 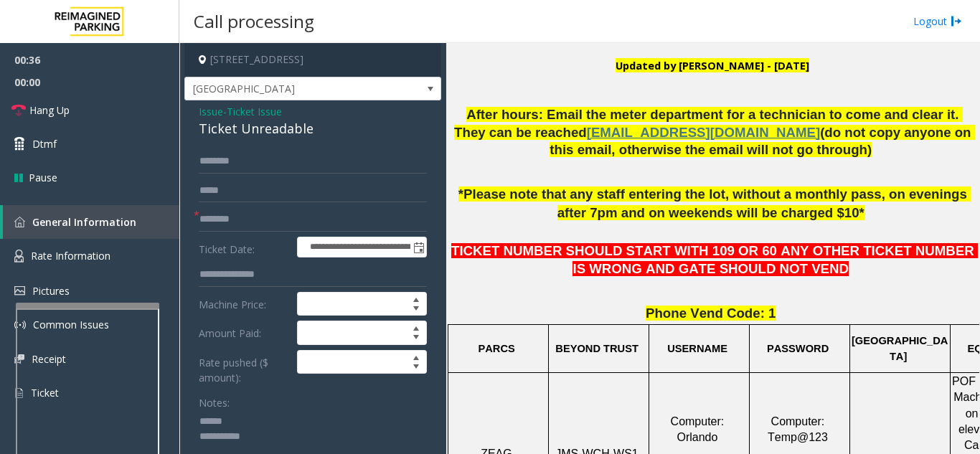 What do you see at coordinates (714, 259) in the screenshot?
I see `span: TICKET NUMBER SHOULD START WITH 109 OR 60 ANY OTHER TICKET NUMBER IS WRONG AND GATE SHOULD NOT VEND` at bounding box center [714, 259].